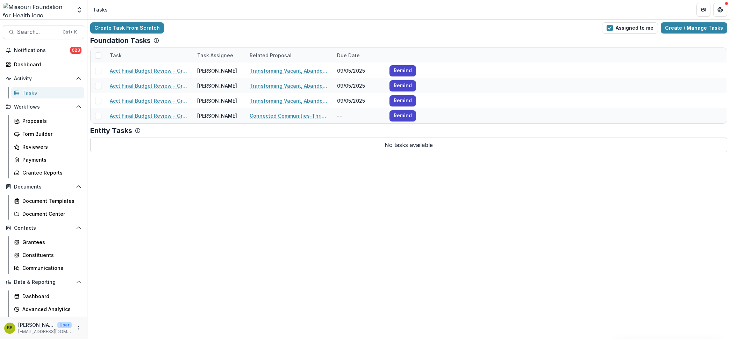 The image size is (730, 339). What do you see at coordinates (70, 32) in the screenshot?
I see `div: Ctrl + K` at bounding box center [70, 32].